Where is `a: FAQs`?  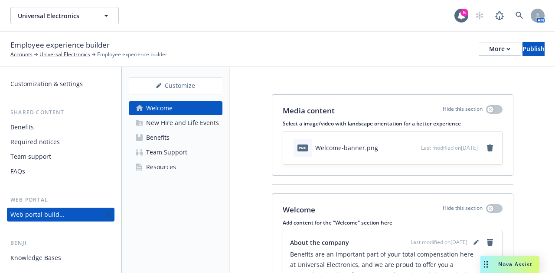
a: FAQs is located at coordinates (61, 172).